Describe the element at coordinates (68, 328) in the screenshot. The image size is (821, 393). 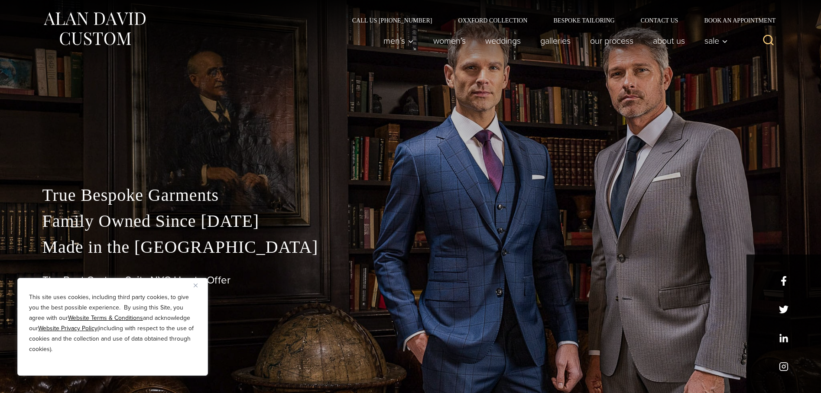
I see `u: Website Privacy Policy` at that location.